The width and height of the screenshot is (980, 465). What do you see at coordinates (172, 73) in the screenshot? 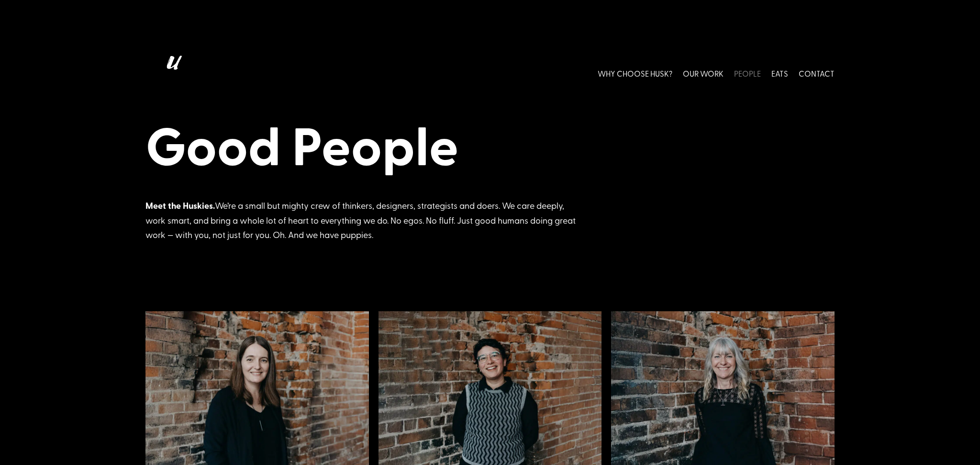
I see `img: Husk logo` at bounding box center [172, 73].